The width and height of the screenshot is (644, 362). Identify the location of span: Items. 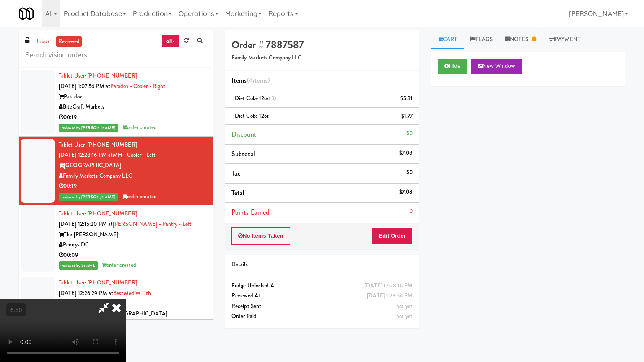
(250, 80).